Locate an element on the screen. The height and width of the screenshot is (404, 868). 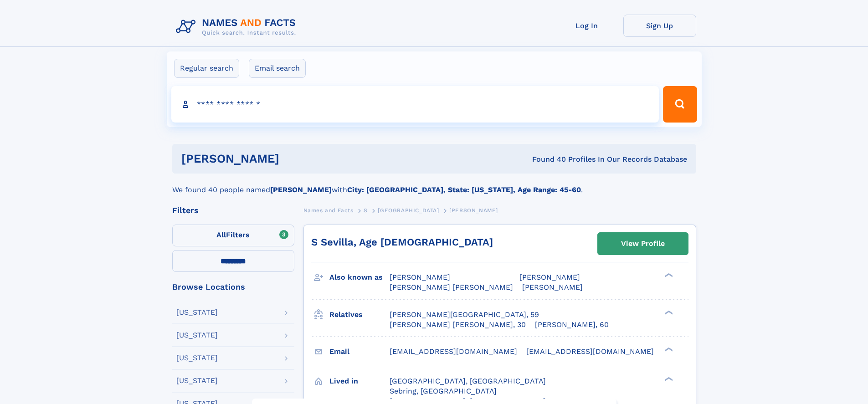
span: S is located at coordinates (366, 211).